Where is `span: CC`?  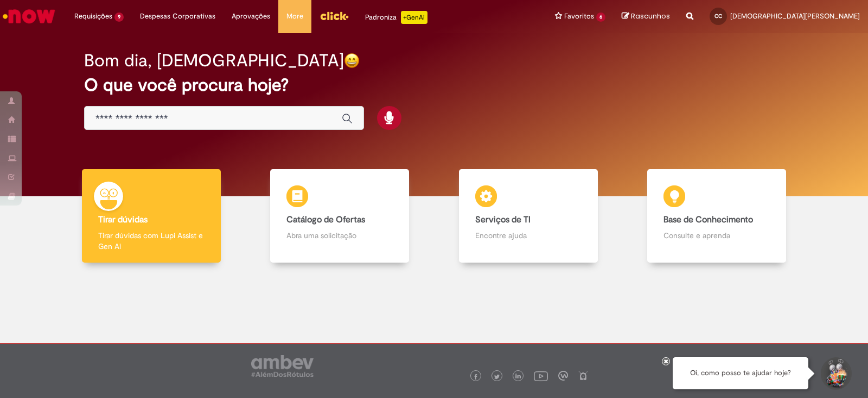 span: CC is located at coordinates (719, 16).